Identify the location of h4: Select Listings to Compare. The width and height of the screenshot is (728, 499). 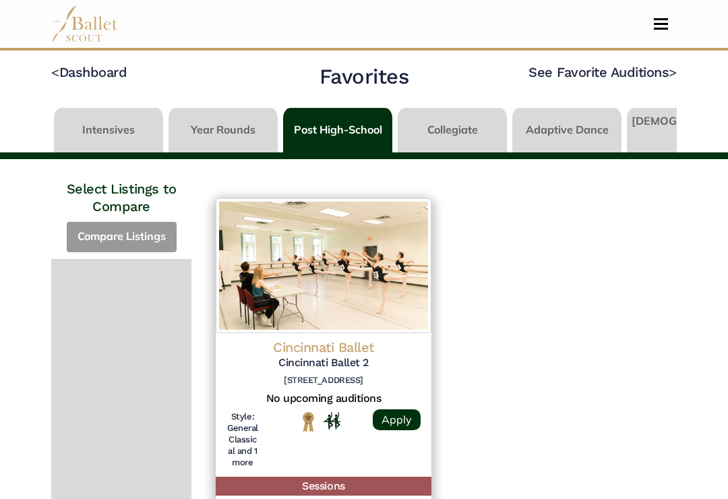
(121, 187).